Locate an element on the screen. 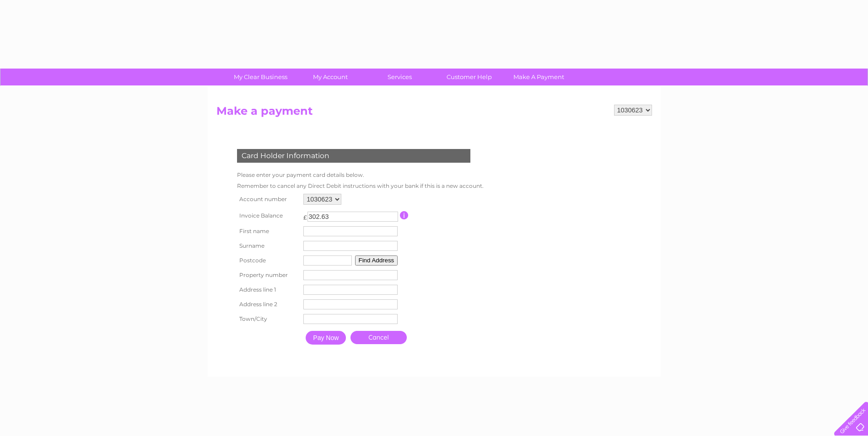 Image resolution: width=868 pixels, height=436 pixels. a: My Account is located at coordinates (330, 77).